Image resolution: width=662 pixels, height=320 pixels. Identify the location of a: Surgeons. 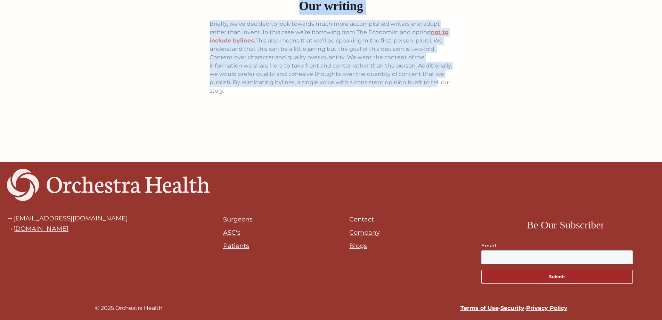
(238, 219).